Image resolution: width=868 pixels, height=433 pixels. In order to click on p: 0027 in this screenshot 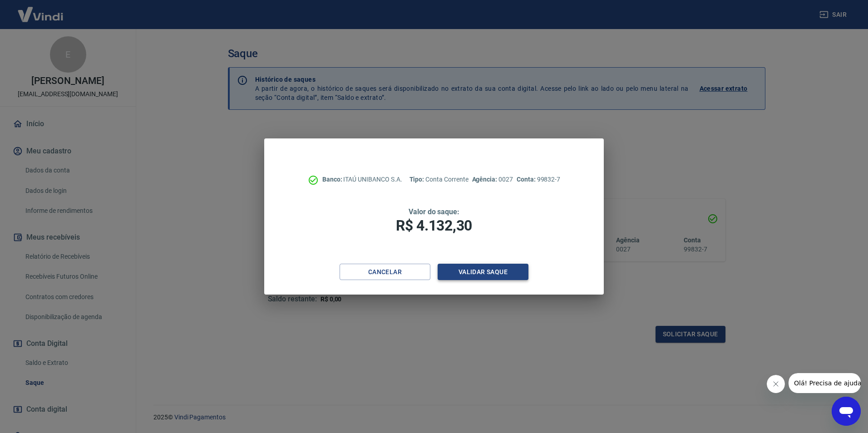, I will do `click(492, 179)`.